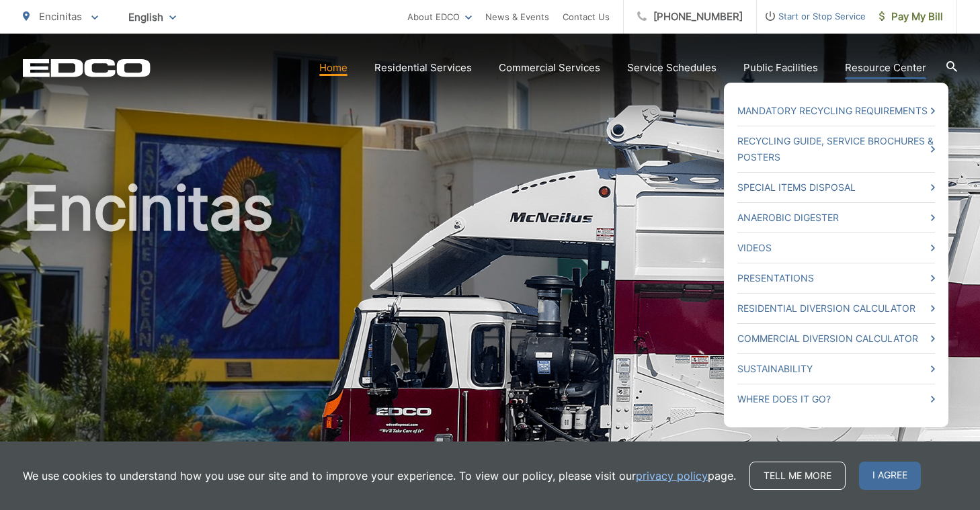 The image size is (980, 510). What do you see at coordinates (517, 17) in the screenshot?
I see `a: News & Events` at bounding box center [517, 17].